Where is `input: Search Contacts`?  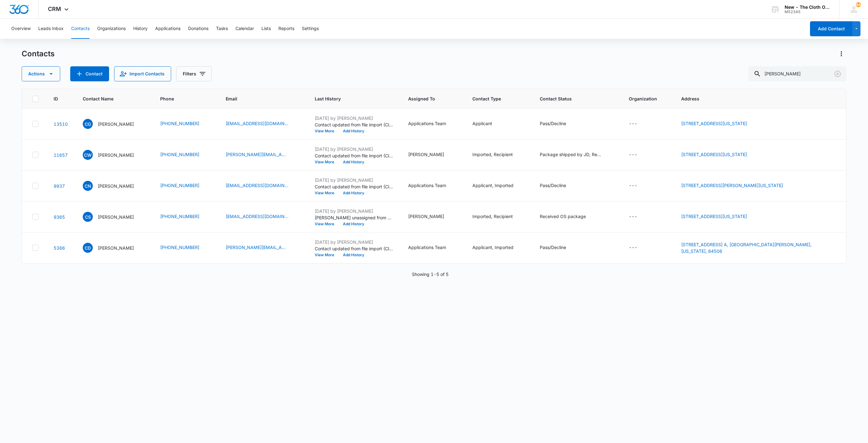 input: Search Contacts is located at coordinates (797, 74).